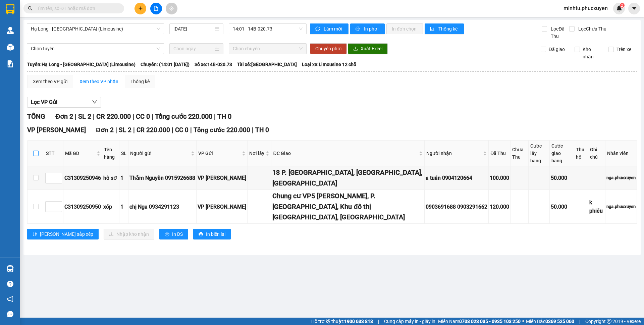 The image size is (644, 325). Describe the element at coordinates (597, 207) in the screenshot. I see `div: k phiếu` at that location.